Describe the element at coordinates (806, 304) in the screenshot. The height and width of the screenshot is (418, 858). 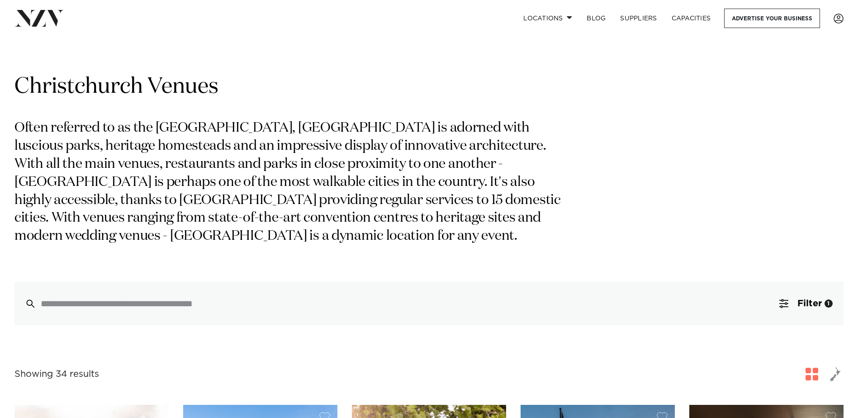
I see `button: Filter1` at that location.